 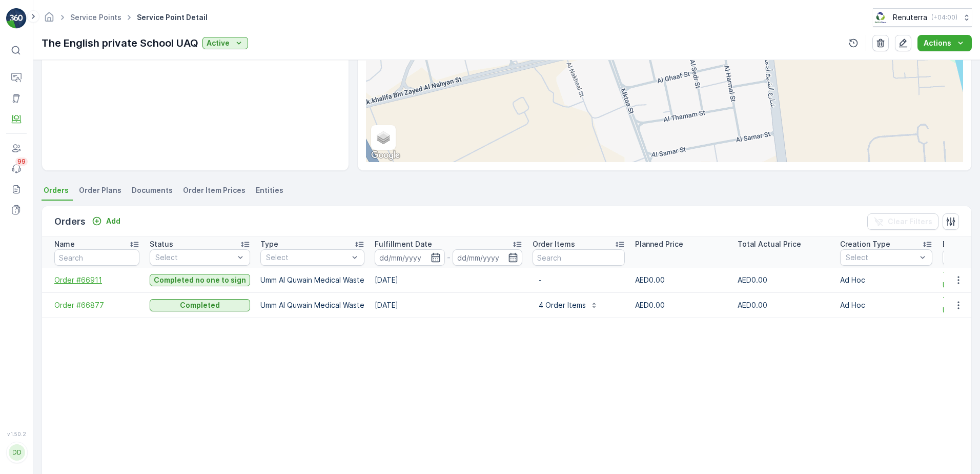 What do you see at coordinates (114, 221) in the screenshot?
I see `p: Add` at bounding box center [114, 221].